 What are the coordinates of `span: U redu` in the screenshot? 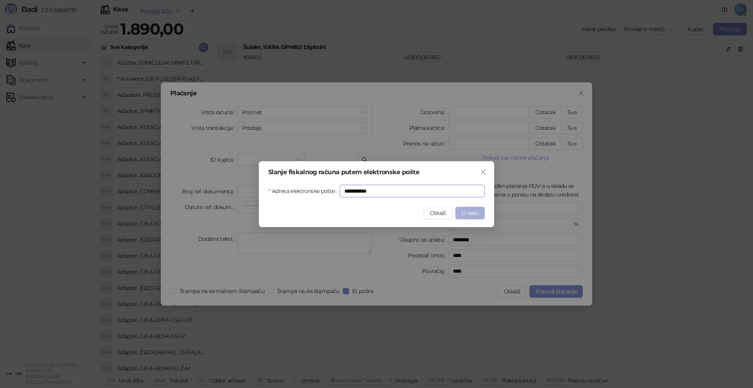 It's located at (470, 213).